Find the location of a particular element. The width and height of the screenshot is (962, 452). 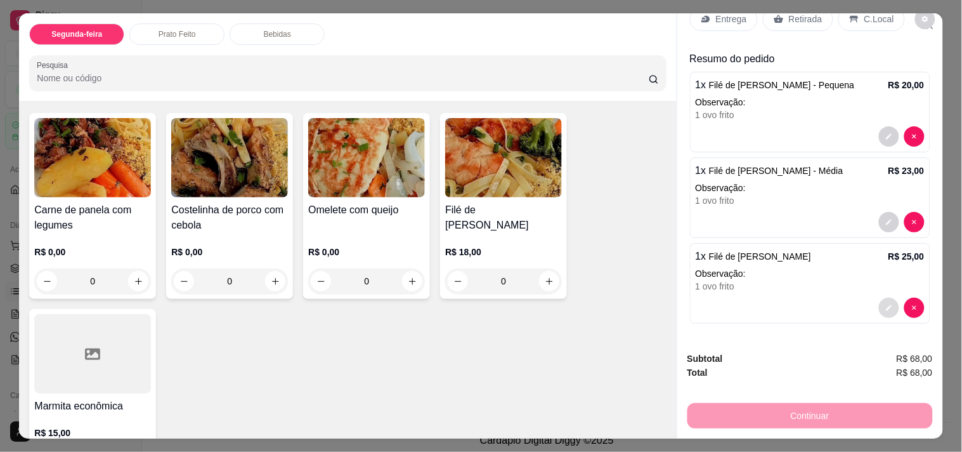

h4: Carne de panela com legumes is located at coordinates (93, 218).